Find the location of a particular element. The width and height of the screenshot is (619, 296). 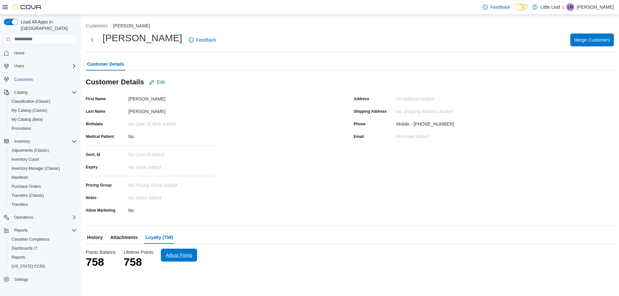

button: Inventory Manager (Classic) is located at coordinates (43, 169).